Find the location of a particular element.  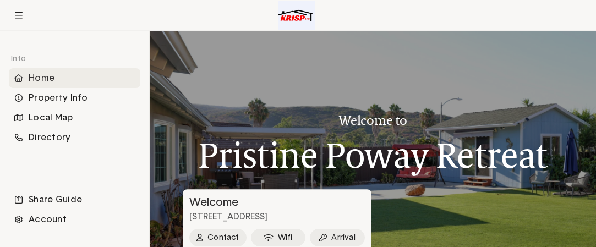

div: Home is located at coordinates (74, 78).